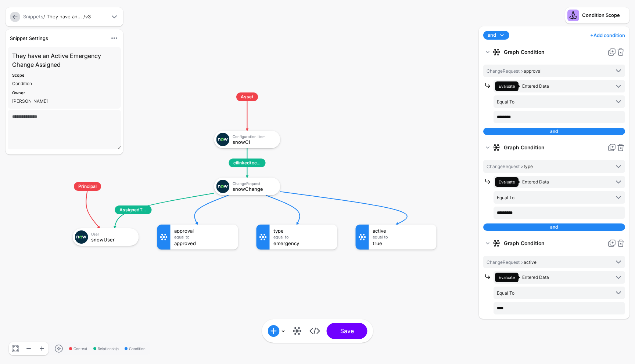  Describe the element at coordinates (514, 71) in the screenshot. I see `span: approval` at that location.